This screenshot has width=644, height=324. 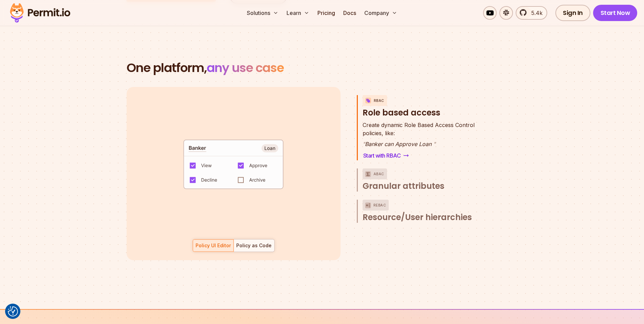 I want to click on img: Revisit consent button, so click(x=13, y=311).